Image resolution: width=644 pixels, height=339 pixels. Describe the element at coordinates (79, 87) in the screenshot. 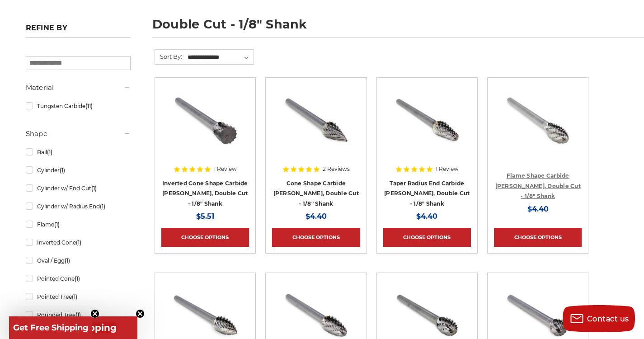

I see `h5: Material` at that location.